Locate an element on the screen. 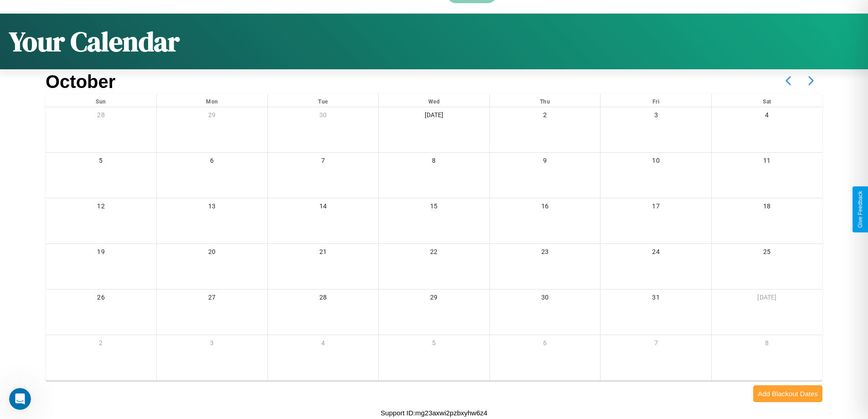 This screenshot has height=419, width=868. div: 9 is located at coordinates (545, 162).